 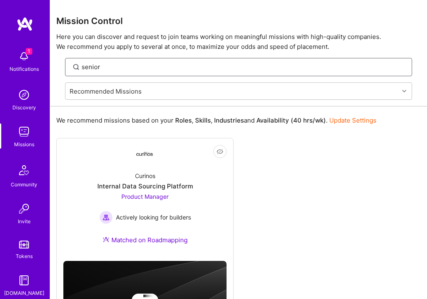 What do you see at coordinates (24, 184) in the screenshot?
I see `div: Community` at bounding box center [24, 184].